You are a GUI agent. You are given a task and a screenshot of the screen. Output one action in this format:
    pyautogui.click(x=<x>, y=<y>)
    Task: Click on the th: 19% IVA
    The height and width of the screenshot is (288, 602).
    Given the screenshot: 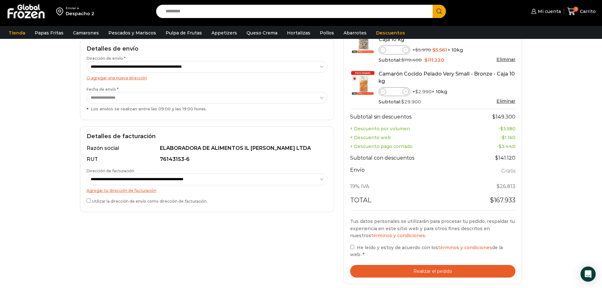 What is the action you would take?
    pyautogui.click(x=409, y=187)
    